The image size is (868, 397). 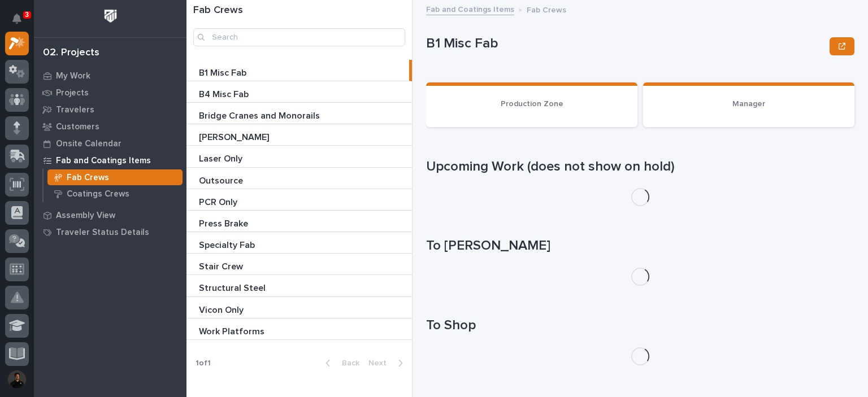 I want to click on button: users-avatar, so click(x=17, y=380).